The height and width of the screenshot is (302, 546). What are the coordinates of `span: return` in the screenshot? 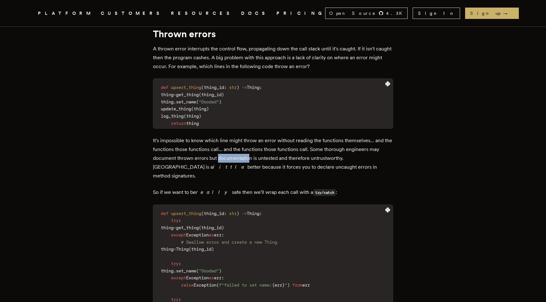 It's located at (178, 123).